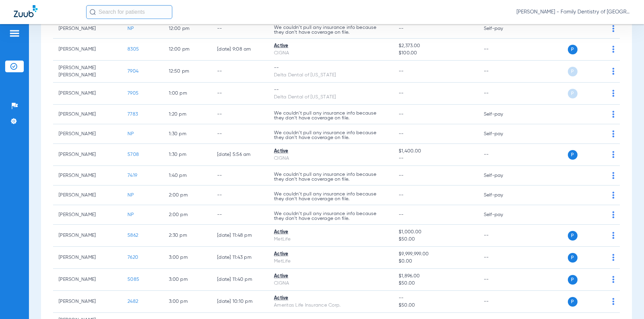 The image size is (644, 319). What do you see at coordinates (436, 53) in the screenshot?
I see `span: $100.00` at bounding box center [436, 53].